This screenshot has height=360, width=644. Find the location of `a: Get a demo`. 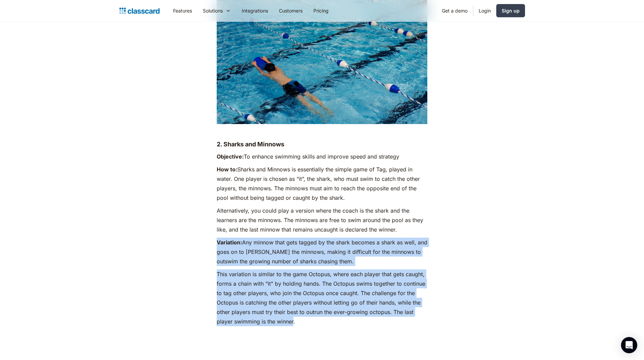

a: Get a demo is located at coordinates (455, 10).